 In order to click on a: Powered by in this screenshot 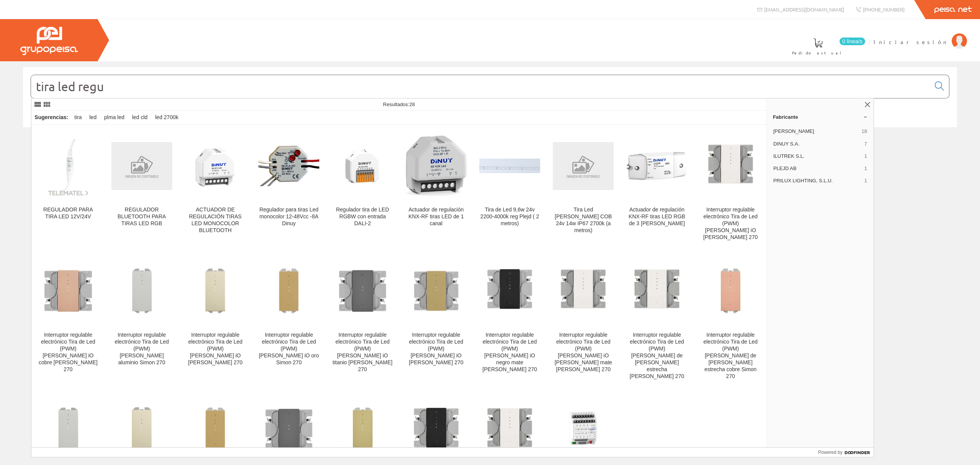, I will do `click(846, 453)`.